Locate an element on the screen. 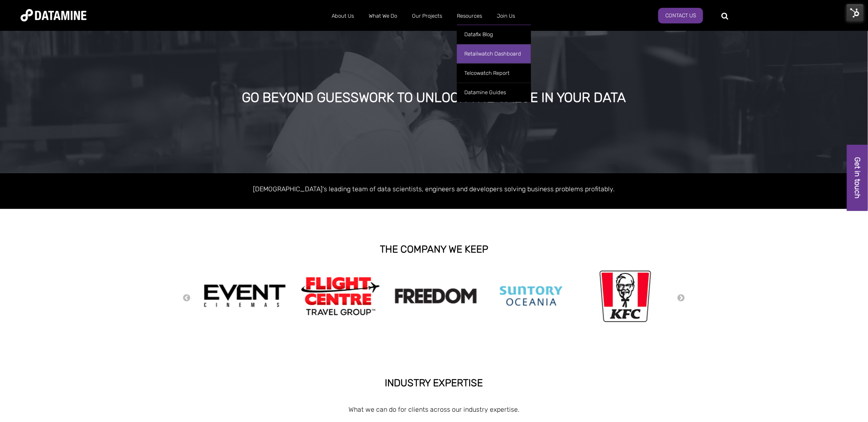 The width and height of the screenshot is (868, 422). a: Get in touch is located at coordinates (857, 178).